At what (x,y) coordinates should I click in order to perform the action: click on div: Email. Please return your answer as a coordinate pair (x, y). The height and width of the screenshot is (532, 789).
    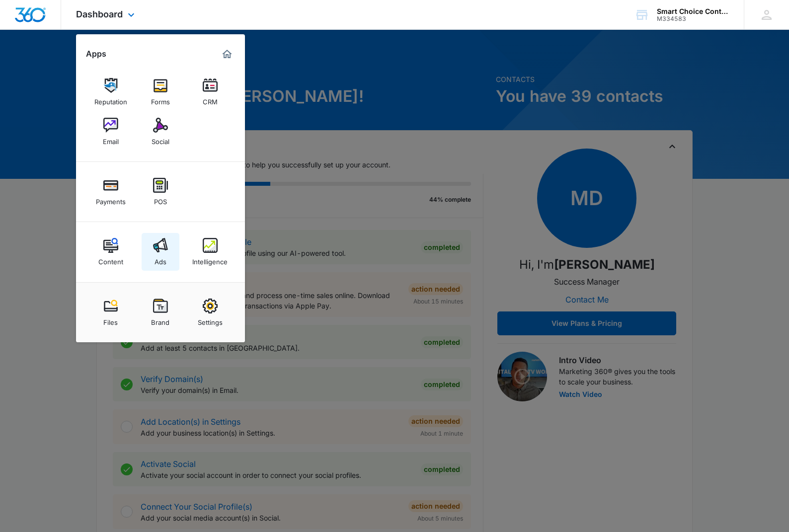
    Looking at the image, I should click on (111, 139).